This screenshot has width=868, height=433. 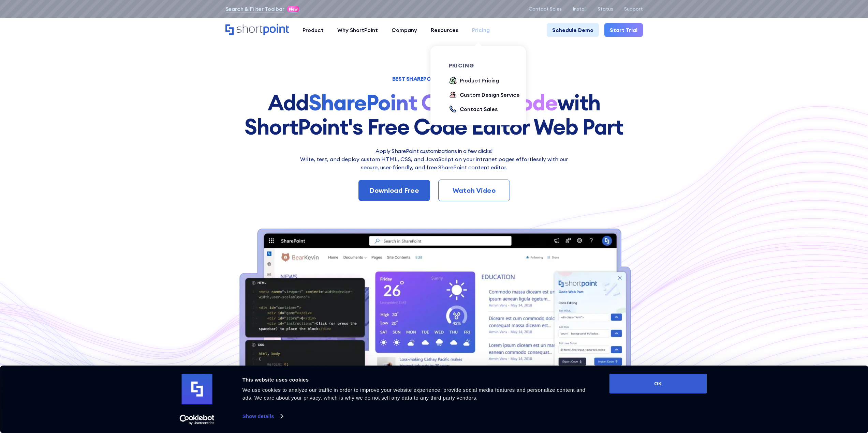 What do you see at coordinates (573, 30) in the screenshot?
I see `a: Schedule Demo` at bounding box center [573, 30].